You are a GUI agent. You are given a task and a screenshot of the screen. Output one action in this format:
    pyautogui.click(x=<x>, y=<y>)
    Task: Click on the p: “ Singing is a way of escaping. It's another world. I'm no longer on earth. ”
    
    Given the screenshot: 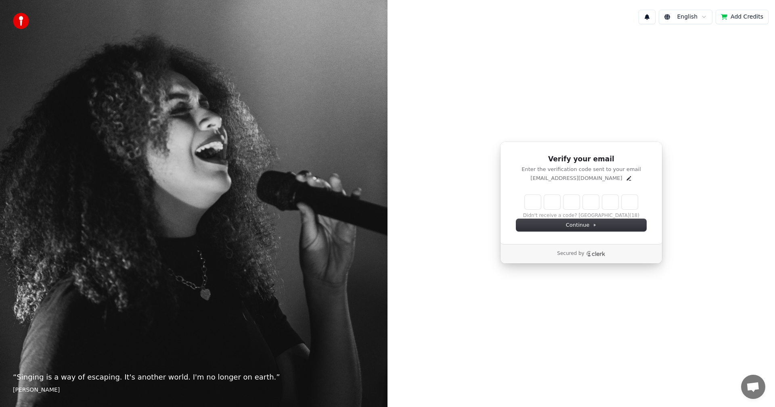 What is the action you would take?
    pyautogui.click(x=194, y=377)
    